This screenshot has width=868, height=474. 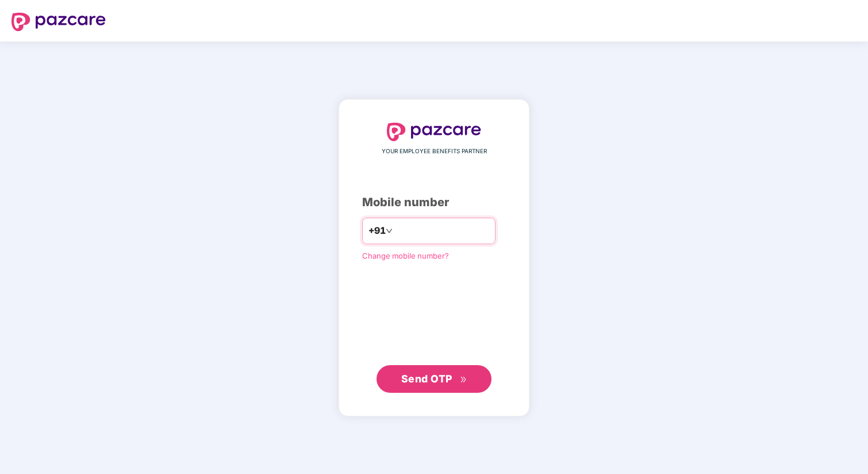 I want to click on span: YOUR EMPLOYEE BENEFITS PARTNER, so click(x=434, y=151).